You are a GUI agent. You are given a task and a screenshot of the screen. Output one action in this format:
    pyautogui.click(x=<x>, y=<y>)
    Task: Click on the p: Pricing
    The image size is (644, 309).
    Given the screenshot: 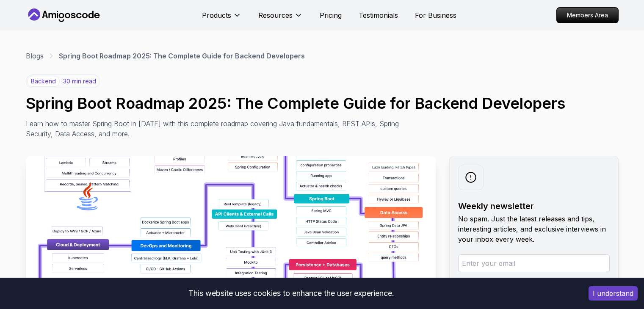 What is the action you would take?
    pyautogui.click(x=331, y=15)
    